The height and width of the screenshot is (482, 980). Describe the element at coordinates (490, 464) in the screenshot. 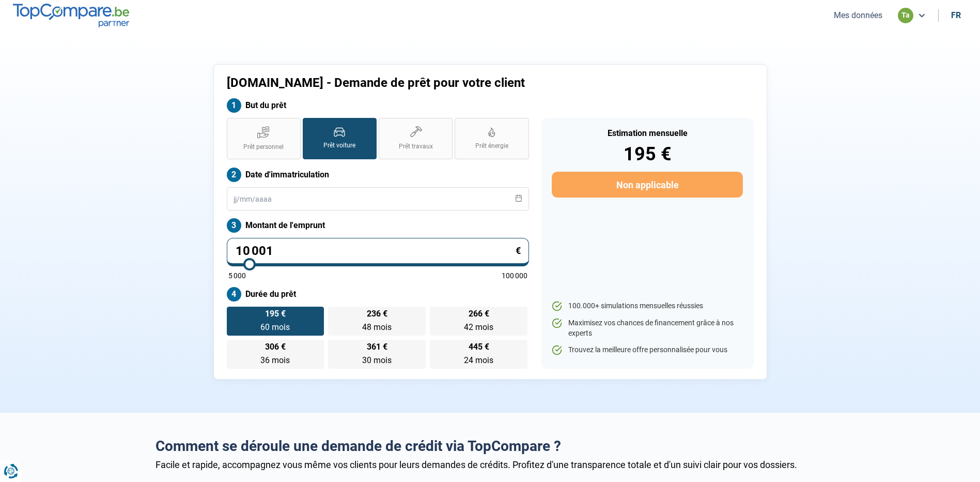

I see `div: Facile et rapide, accompagnez vous même vos clients pour leurs demandes de crédits. Profitez d'un...` at that location.